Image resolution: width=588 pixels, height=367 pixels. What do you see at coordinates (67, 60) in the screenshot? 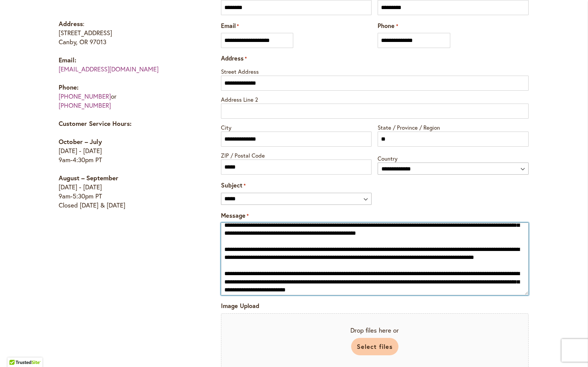
I see `strong: Email:` at bounding box center [67, 60].